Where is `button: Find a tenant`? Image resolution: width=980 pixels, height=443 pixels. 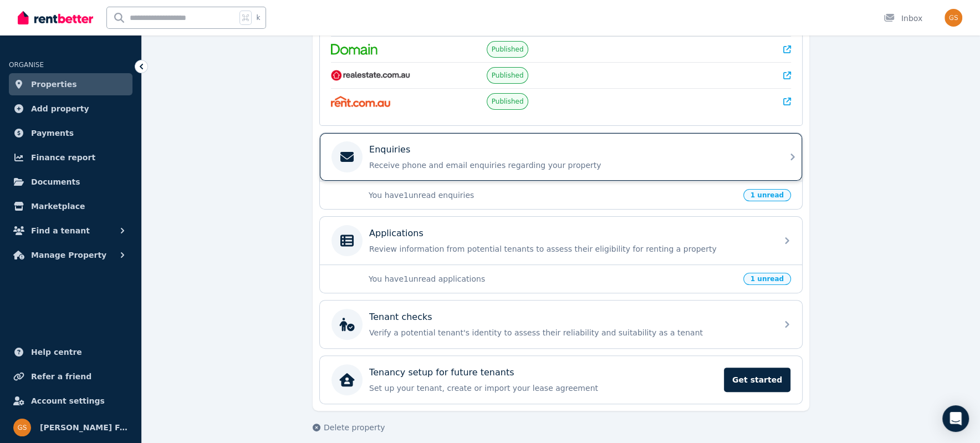 button: Find a tenant is located at coordinates (71, 231).